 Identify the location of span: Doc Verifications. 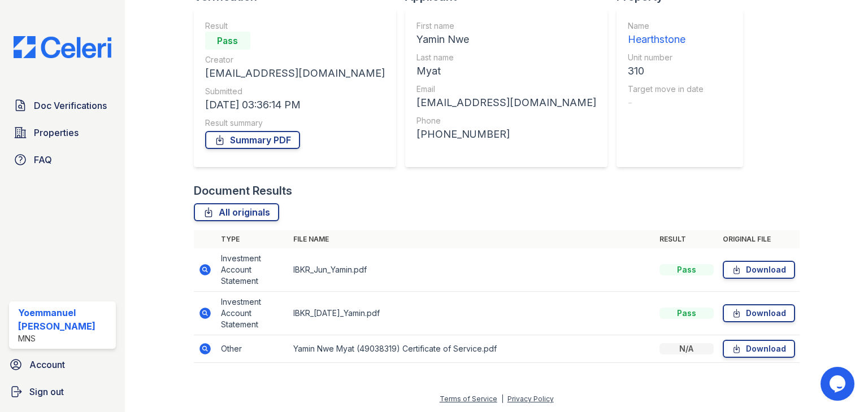
(70, 105).